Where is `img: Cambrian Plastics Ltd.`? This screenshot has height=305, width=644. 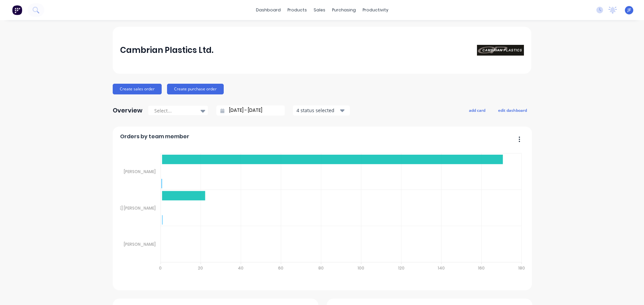 img: Cambrian Plastics Ltd. is located at coordinates (501, 50).